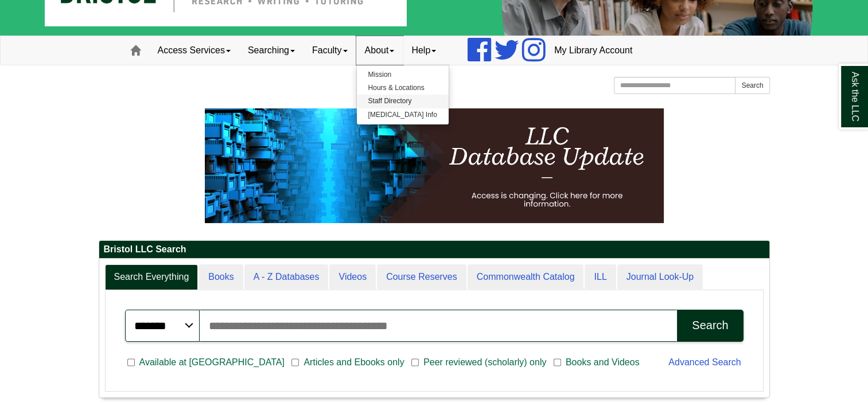 This screenshot has width=868, height=406. What do you see at coordinates (602, 363) in the screenshot?
I see `span: Books and Videos` at bounding box center [602, 363].